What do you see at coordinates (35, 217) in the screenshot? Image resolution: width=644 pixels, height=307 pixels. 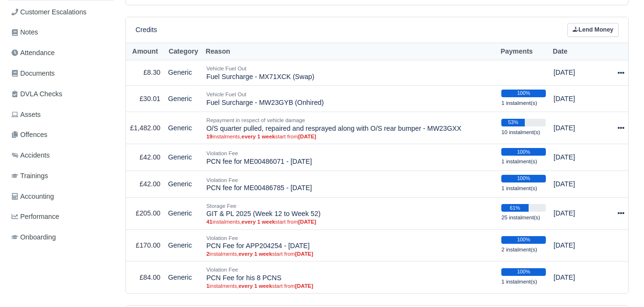 I see `span: Performance` at bounding box center [35, 217].